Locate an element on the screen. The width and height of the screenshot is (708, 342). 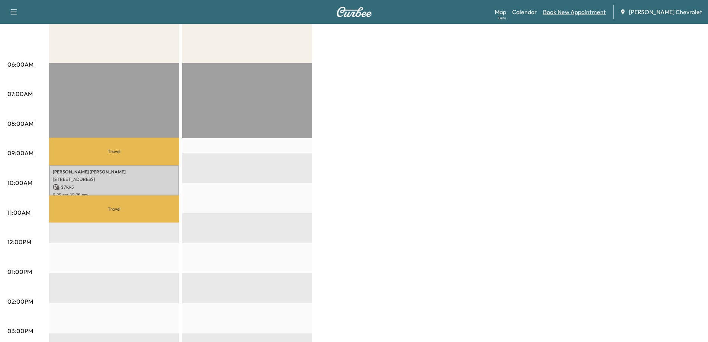
p: 03:00PM is located at coordinates (20, 331).